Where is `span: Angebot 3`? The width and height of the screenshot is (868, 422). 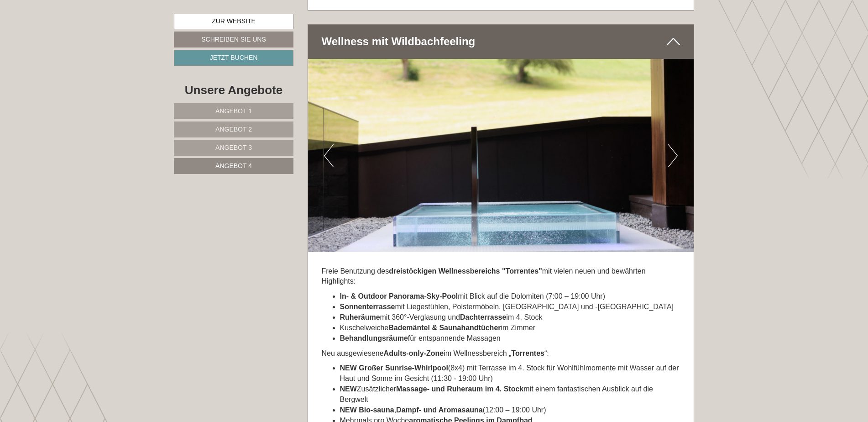
span: Angebot 3 is located at coordinates (234, 147).